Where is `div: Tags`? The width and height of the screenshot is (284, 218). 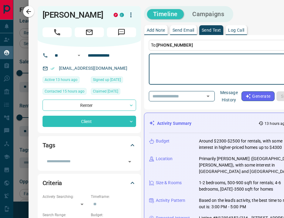
div: Tags is located at coordinates (89, 145).